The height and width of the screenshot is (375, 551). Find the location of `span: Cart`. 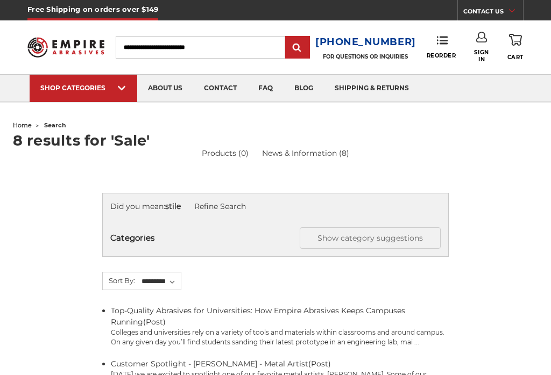

span: Cart is located at coordinates (515, 57).